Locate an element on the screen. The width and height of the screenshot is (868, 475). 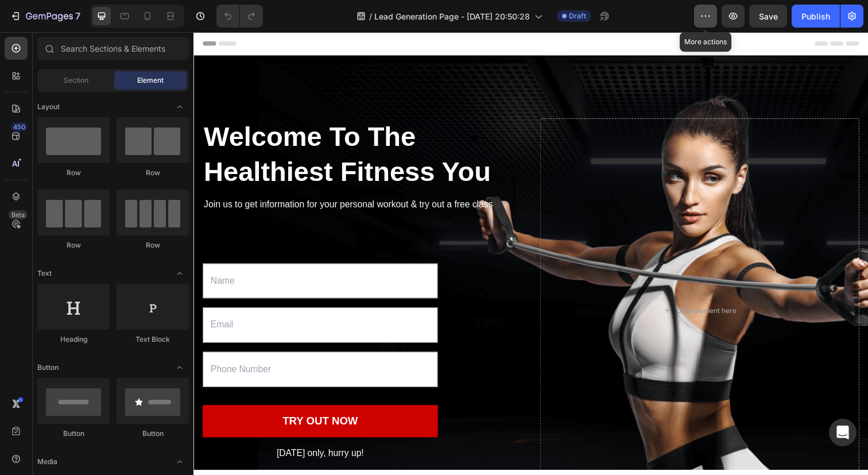
button: 7 is located at coordinates (45, 16).